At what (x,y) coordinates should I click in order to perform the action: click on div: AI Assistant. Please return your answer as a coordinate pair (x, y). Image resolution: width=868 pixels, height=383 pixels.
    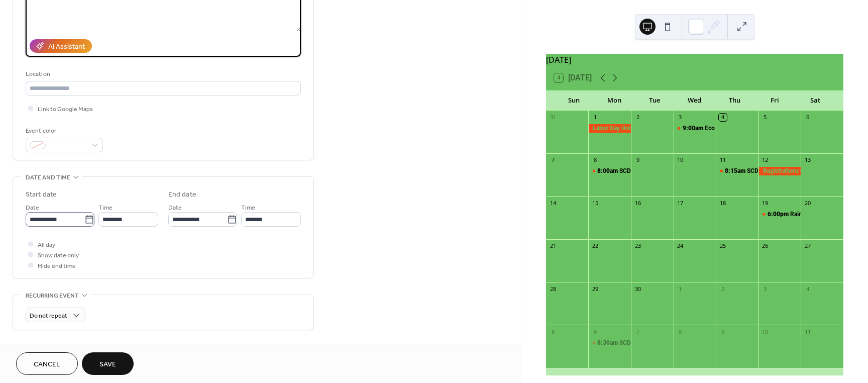
    Looking at the image, I should click on (66, 47).